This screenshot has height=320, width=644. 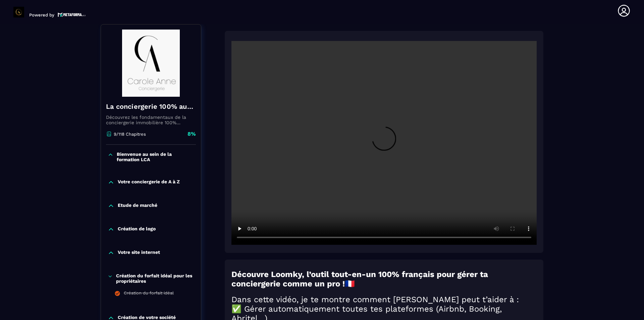 What do you see at coordinates (360, 279) in the screenshot?
I see `strong: Découvre Loomky, l’outil tout-en-un 100% français pour gérer ta conciergerie comme un pro !` at bounding box center [360, 279].